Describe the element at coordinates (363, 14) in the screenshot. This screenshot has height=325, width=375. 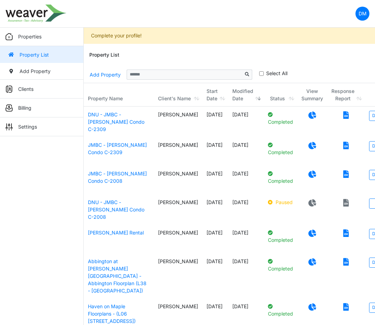
I see `a: DM` at that location.